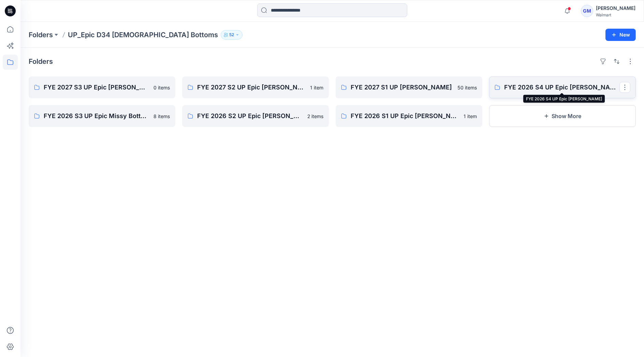 This screenshot has height=357, width=644. I want to click on button: New, so click(620, 35).